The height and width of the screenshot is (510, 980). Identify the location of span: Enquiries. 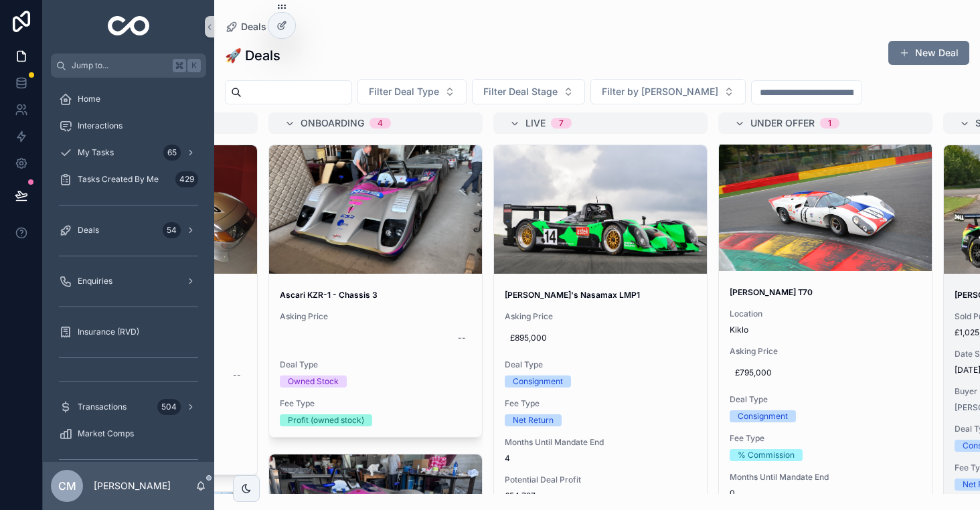
(95, 282).